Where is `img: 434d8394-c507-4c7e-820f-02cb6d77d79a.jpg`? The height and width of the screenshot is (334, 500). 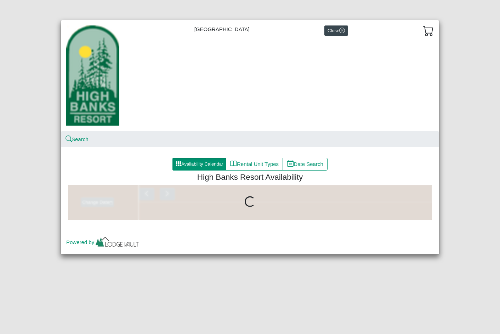
img: 434d8394-c507-4c7e-820f-02cb6d77d79a.jpg is located at coordinates (93, 75).